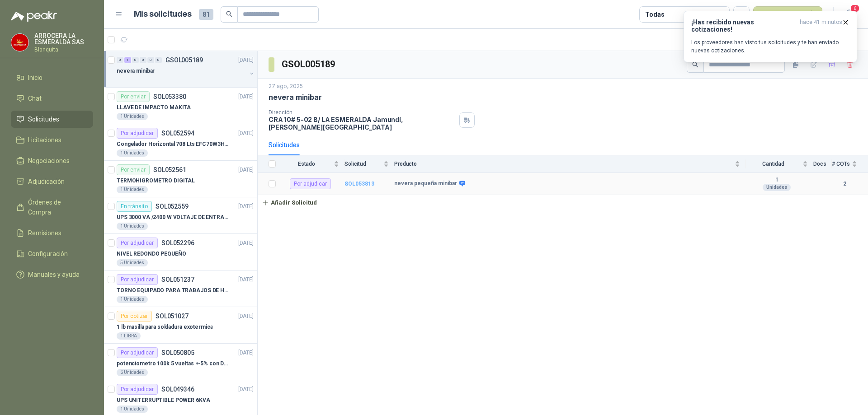 This screenshot has width=868, height=415. Describe the element at coordinates (821, 25) in the screenshot. I see `span: hace 41 minutos` at that location.